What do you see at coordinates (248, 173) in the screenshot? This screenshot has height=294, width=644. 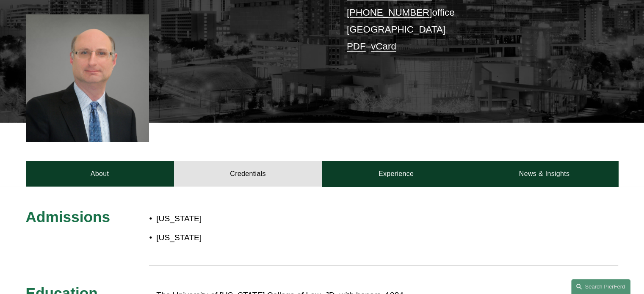 I see `a: Credentials` at bounding box center [248, 173].